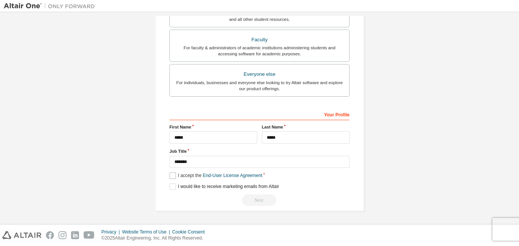 This screenshot has width=519, height=246. Describe the element at coordinates (224, 187) in the screenshot. I see `label: I would like to receive marketing emails from Altair` at that location.